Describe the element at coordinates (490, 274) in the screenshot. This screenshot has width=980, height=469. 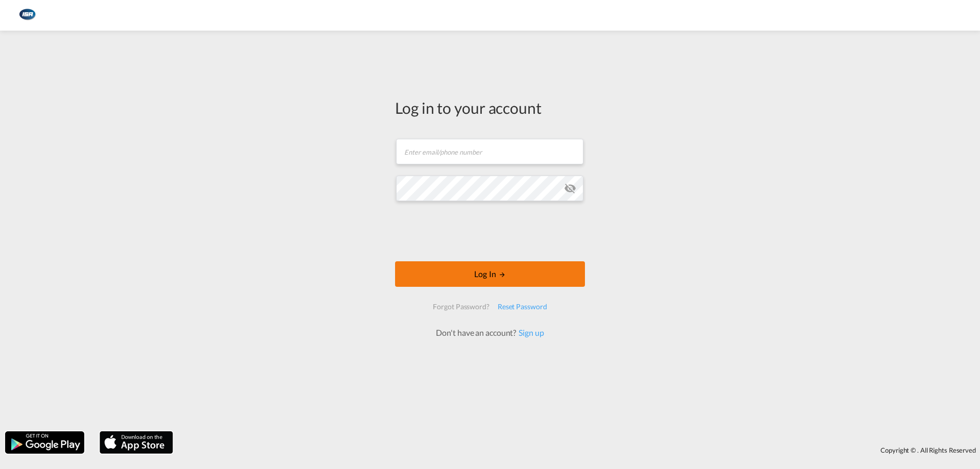
I see `button: LOGIN` at that location.